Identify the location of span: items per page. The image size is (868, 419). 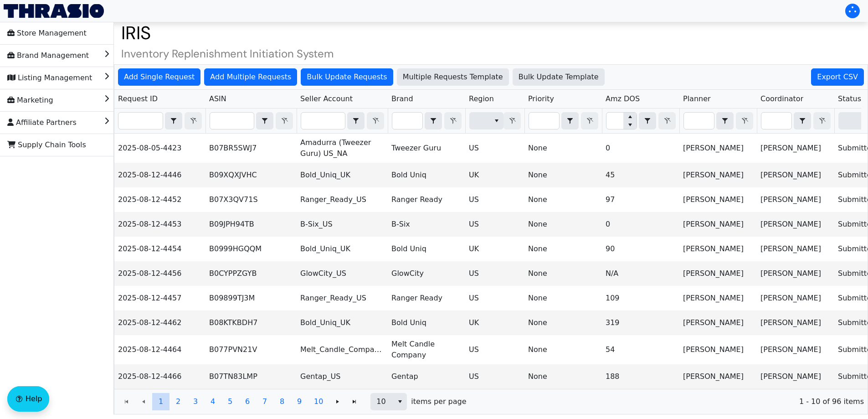
(438, 402).